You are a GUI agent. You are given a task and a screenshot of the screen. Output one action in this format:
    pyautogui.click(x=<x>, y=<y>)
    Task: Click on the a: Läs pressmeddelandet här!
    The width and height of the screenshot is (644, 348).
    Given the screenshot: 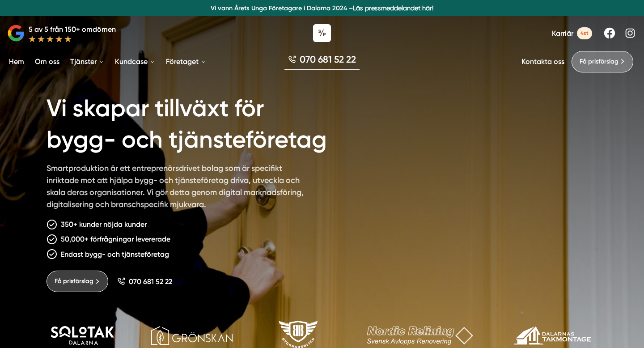 What is the action you would take?
    pyautogui.click(x=393, y=8)
    